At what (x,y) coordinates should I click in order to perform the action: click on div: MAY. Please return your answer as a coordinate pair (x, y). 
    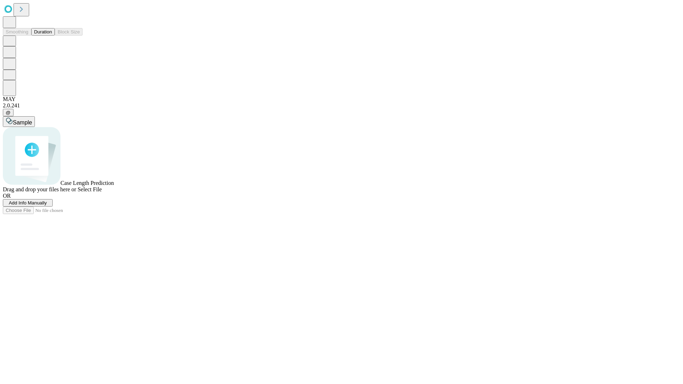
    Looking at the image, I should click on (342, 99).